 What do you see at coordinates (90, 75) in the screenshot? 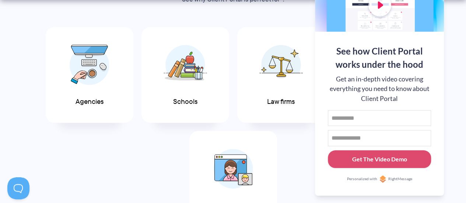
I see `a: Agencies` at bounding box center [90, 75].